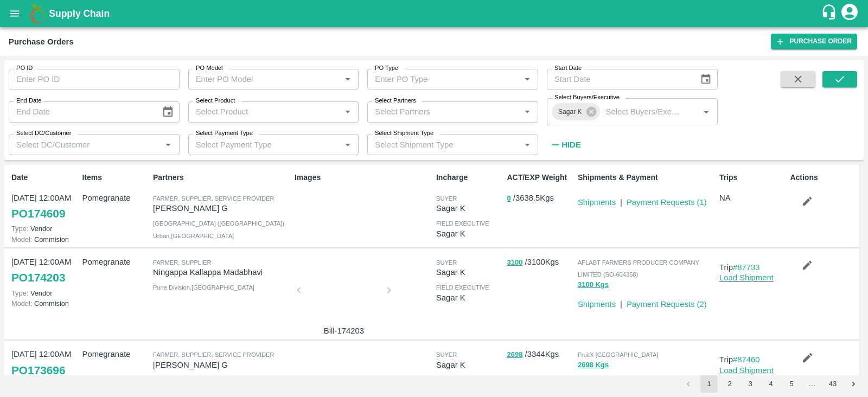 The width and height of the screenshot is (868, 397). I want to click on a: Payment Requests (1), so click(667, 202).